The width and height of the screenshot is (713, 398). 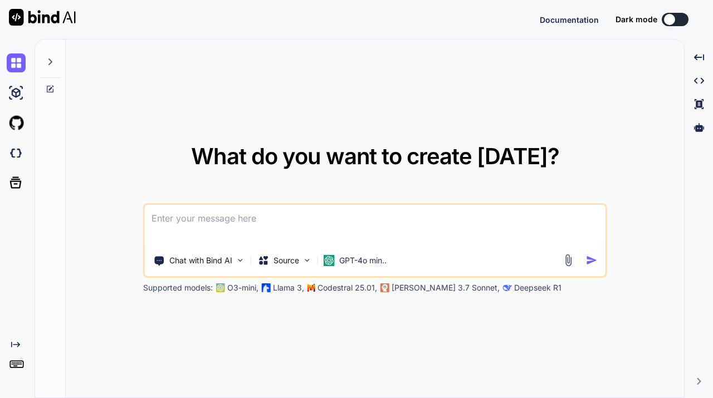 I want to click on p: Source, so click(x=286, y=261).